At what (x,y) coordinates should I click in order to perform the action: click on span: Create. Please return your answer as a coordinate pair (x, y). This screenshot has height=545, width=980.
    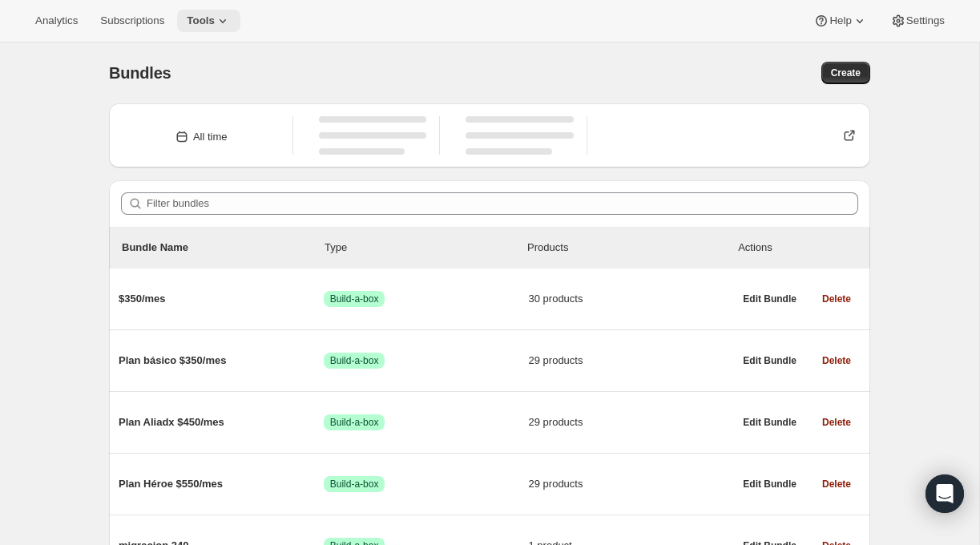
    Looking at the image, I should click on (846, 73).